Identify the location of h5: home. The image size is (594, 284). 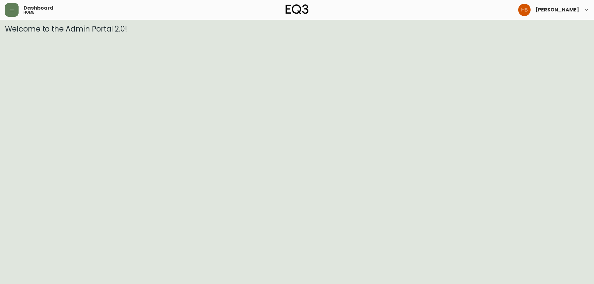
(29, 12).